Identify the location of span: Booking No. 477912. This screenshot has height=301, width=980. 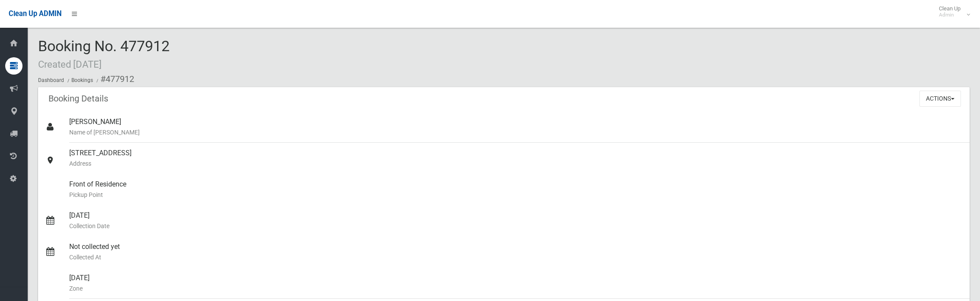
(103, 55).